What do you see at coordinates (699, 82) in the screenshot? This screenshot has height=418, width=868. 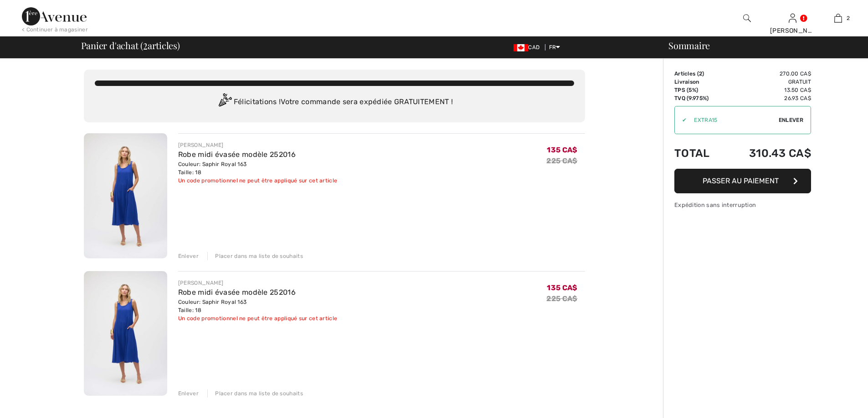 I see `td: Livraison` at bounding box center [699, 82].